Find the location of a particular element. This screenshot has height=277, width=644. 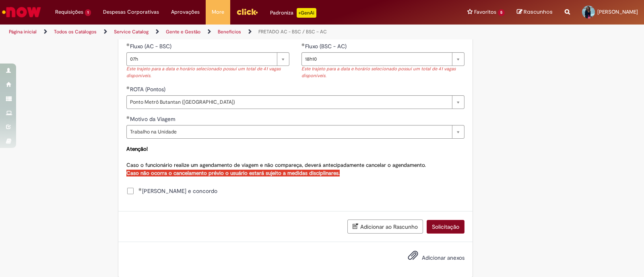

span: Motivo da Viagem is located at coordinates (153, 119).